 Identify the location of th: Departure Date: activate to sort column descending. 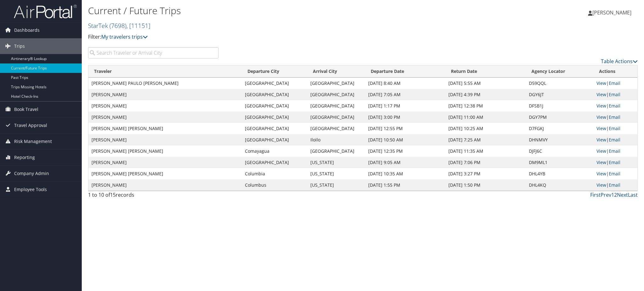
(405, 72).